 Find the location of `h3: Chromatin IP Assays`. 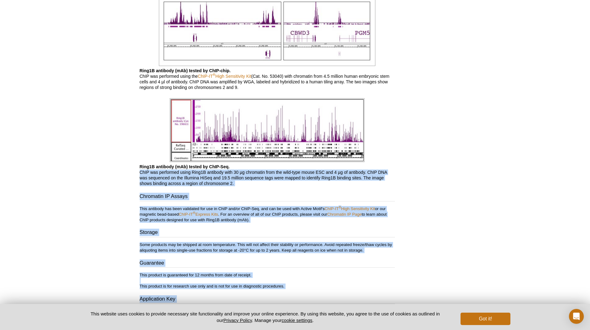

h3: Chromatin IP Assays is located at coordinates (267, 197).